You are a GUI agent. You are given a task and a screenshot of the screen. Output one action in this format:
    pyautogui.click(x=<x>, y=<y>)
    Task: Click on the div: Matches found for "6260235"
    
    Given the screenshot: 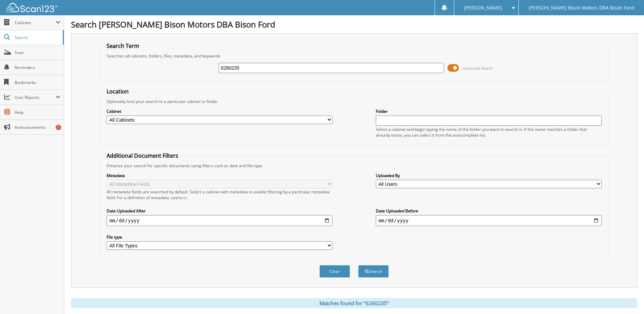 What is the action you would take?
    pyautogui.click(x=354, y=303)
    